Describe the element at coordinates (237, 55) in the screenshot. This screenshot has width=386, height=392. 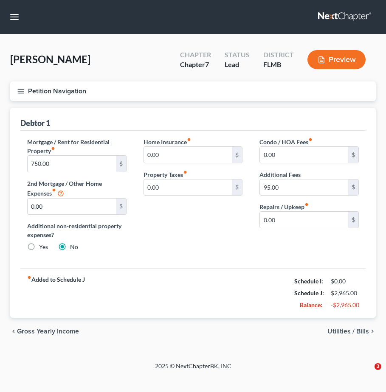
I see `div: Status` at that location.